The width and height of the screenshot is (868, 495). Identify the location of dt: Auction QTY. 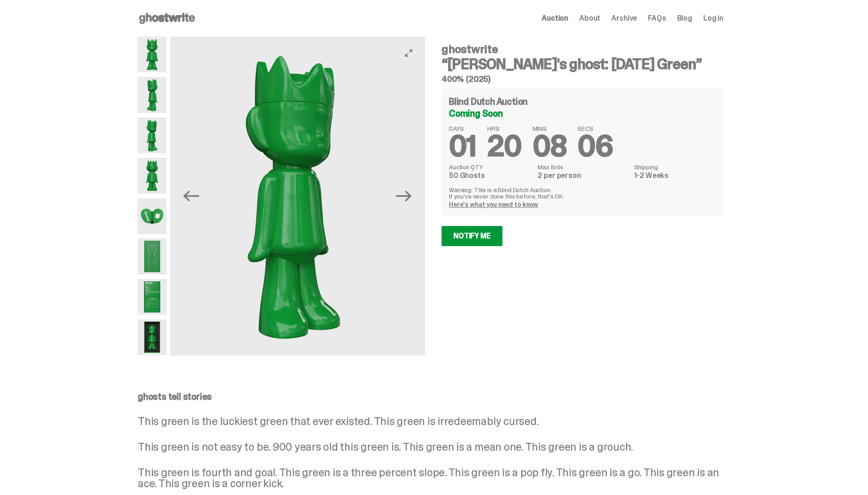
(491, 167).